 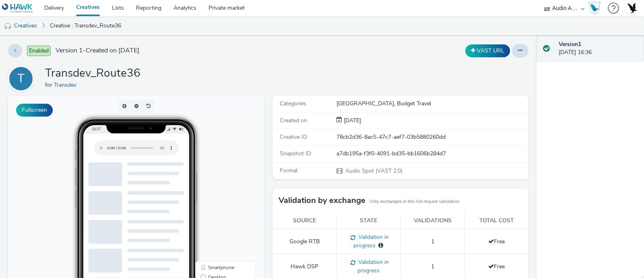 What do you see at coordinates (570, 44) in the screenshot?
I see `strong: Version 1` at bounding box center [570, 44].